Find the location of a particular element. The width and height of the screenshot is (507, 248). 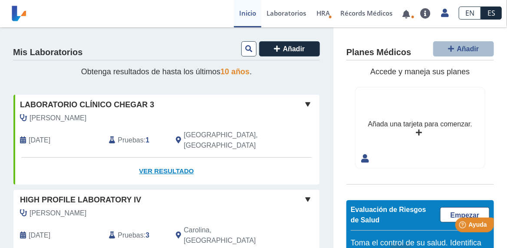

a: ES is located at coordinates (492, 13).